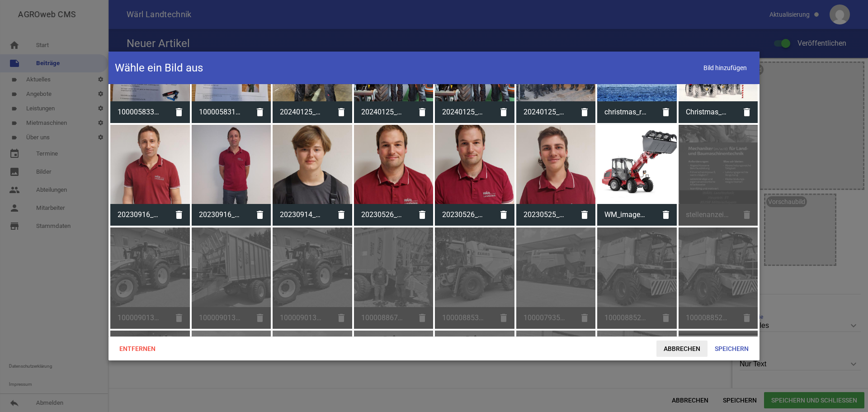 Image resolution: width=868 pixels, height=412 pixels. What do you see at coordinates (464, 215) in the screenshot?
I see `span: 20230526_083435.jpg` at bounding box center [464, 215].